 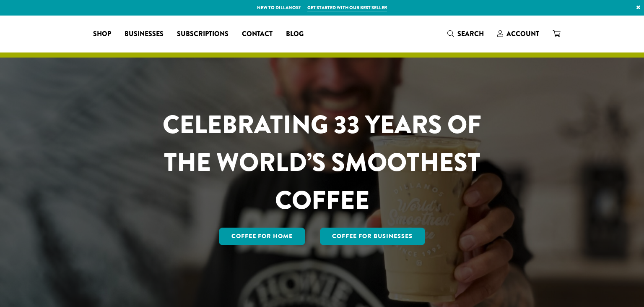 What do you see at coordinates (465, 33) in the screenshot?
I see `a: Search` at bounding box center [465, 33].